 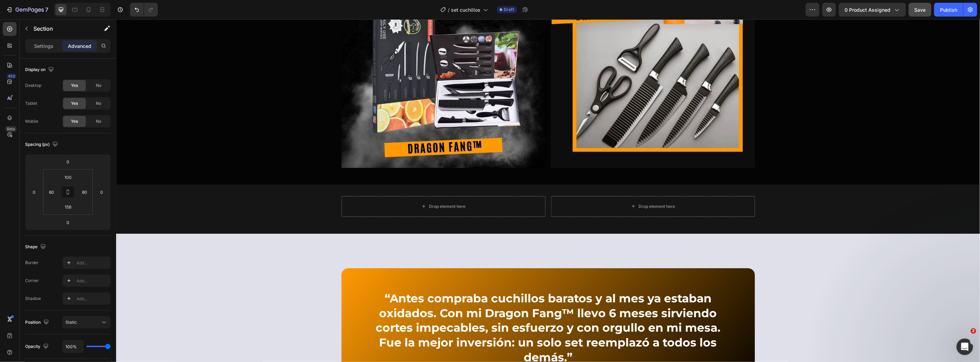 I want to click on button: Publish, so click(x=949, y=10).